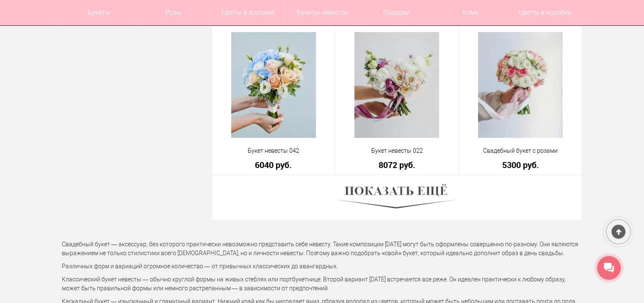  I want to click on a: 8072 руб., so click(397, 164).